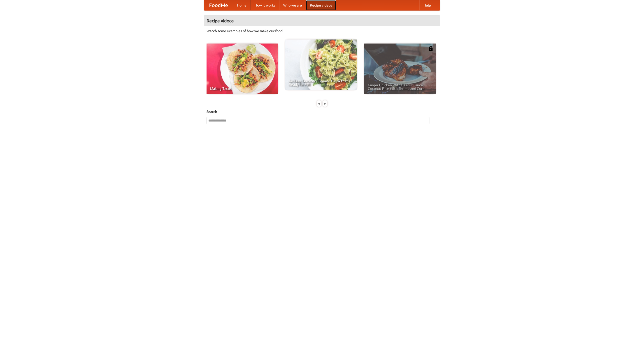  What do you see at coordinates (265, 5) in the screenshot?
I see `a: How it works` at bounding box center [265, 5].